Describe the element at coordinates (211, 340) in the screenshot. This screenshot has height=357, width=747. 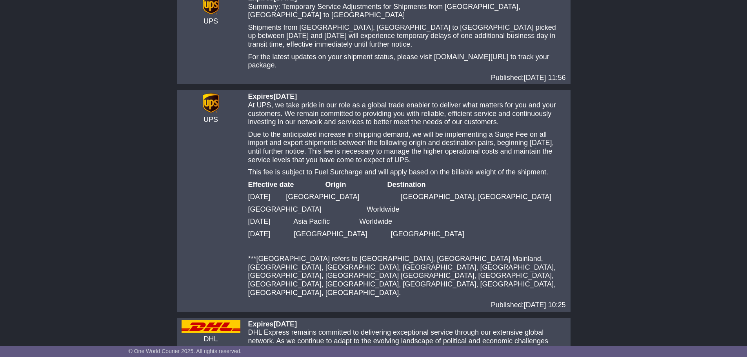
I see `div: DHL` at that location.